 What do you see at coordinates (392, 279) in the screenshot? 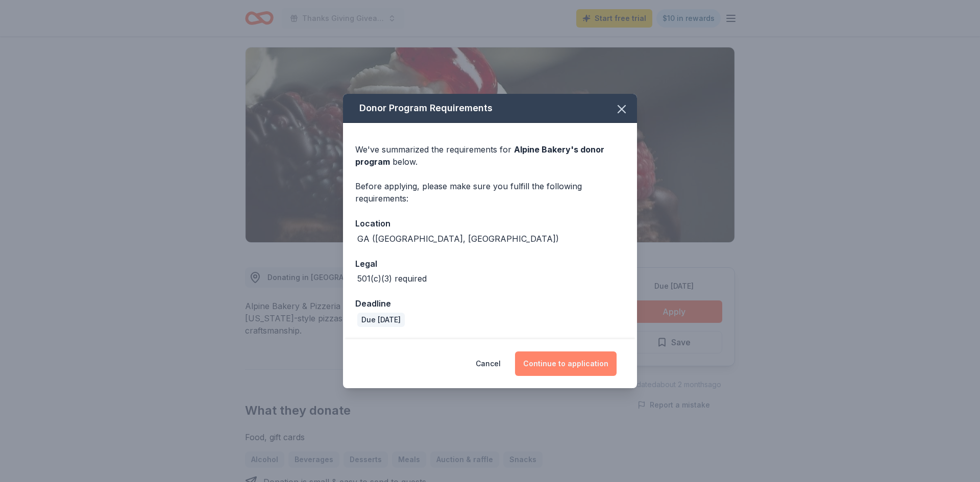
I see `div: 501(c)(3) required` at bounding box center [392, 279].